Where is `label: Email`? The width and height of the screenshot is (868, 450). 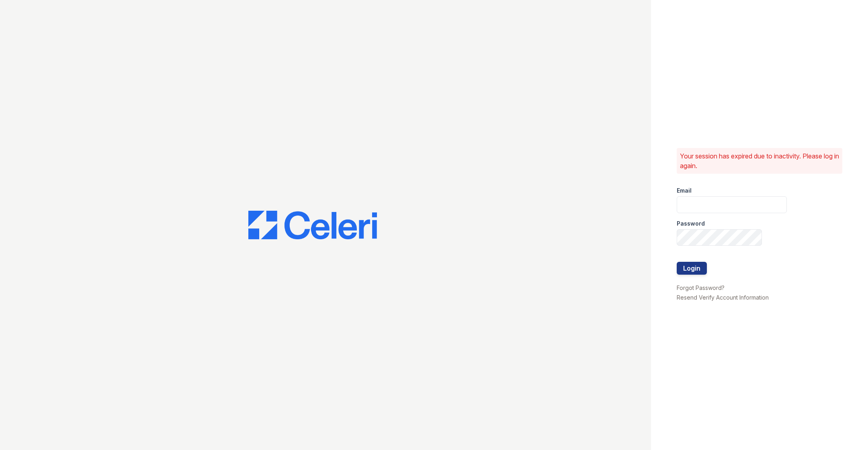 label: Email is located at coordinates (684, 191).